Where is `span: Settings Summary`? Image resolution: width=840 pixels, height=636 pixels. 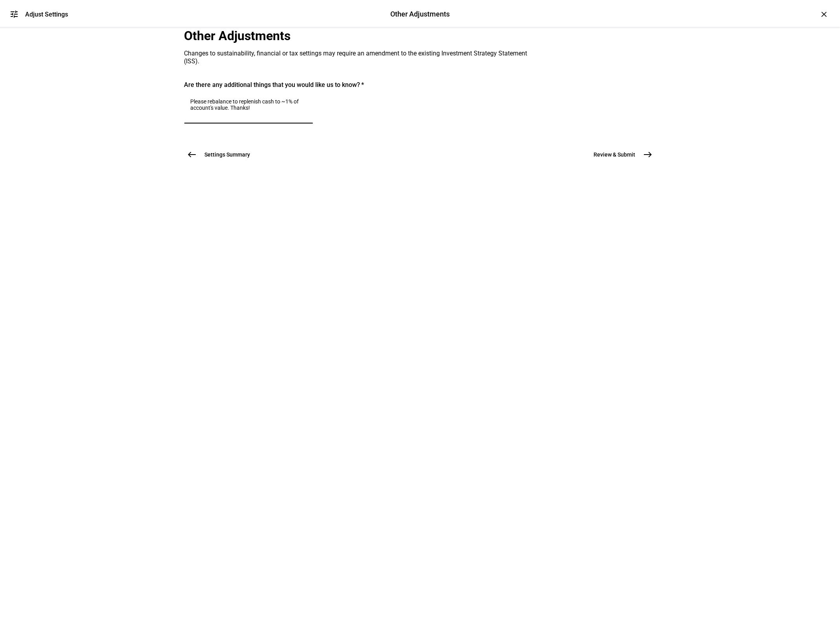 span: Settings Summary is located at coordinates (228, 154).